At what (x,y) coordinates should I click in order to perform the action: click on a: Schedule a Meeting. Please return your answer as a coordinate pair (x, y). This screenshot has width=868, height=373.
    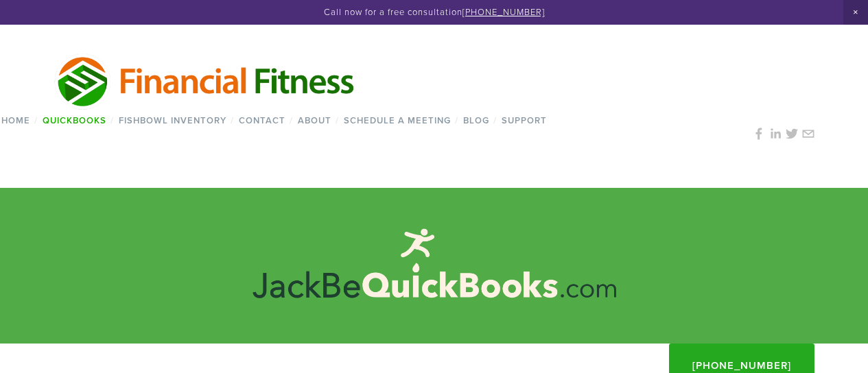
    Looking at the image, I should click on (397, 121).